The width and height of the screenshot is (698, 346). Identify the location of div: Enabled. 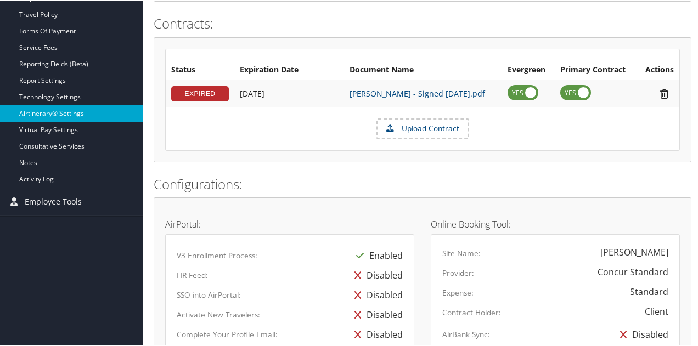
(376, 255).